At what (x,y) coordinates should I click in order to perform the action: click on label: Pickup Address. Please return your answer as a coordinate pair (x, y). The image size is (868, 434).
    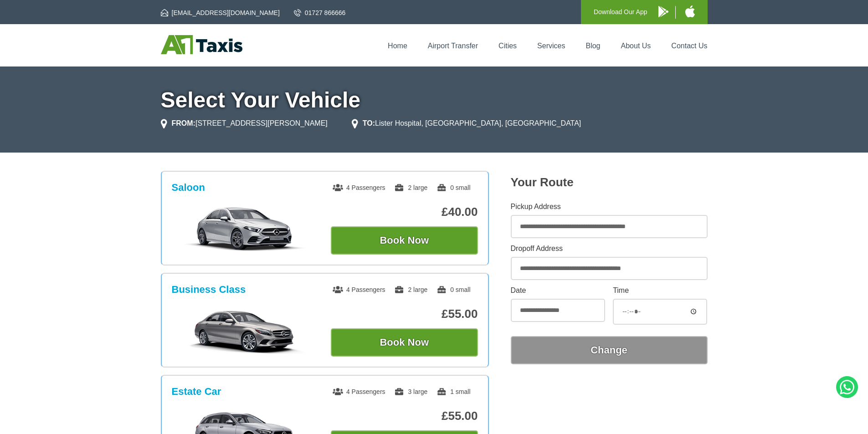
    Looking at the image, I should click on (609, 207).